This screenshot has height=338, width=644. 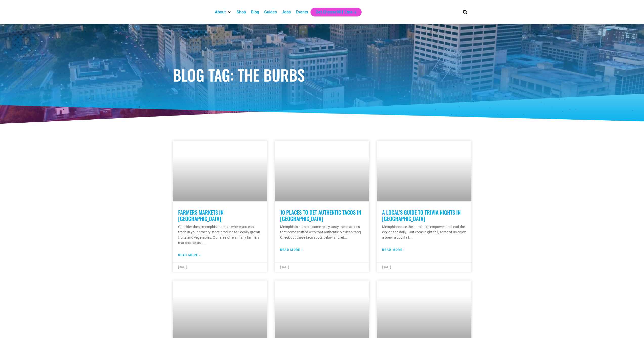 What do you see at coordinates (322, 74) in the screenshot?
I see `h1: Blog Tag: The Burbs` at bounding box center [322, 74].